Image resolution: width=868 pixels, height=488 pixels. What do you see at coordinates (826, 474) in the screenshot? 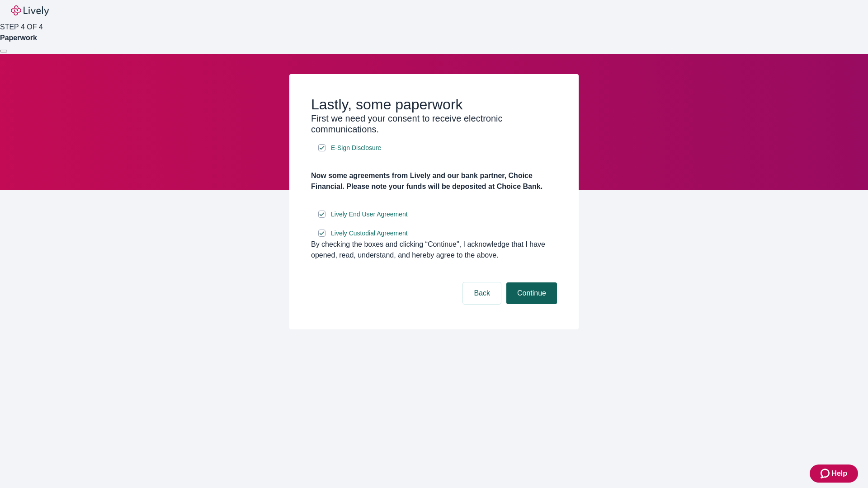
I see `svg: Zendesk support icon` at bounding box center [826, 474].